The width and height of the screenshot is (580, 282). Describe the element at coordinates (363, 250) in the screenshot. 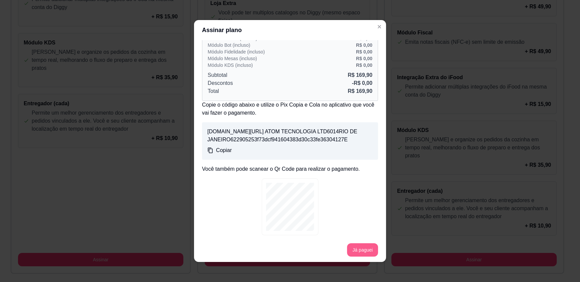

I see `button: Já paguei` at that location.